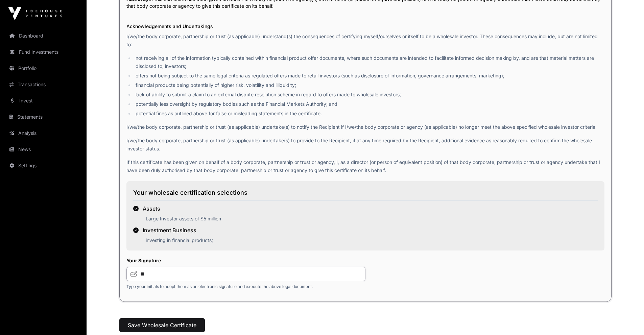 The width and height of the screenshot is (644, 335). Describe the element at coordinates (162, 325) in the screenshot. I see `button: Save Wholesale Certificate` at that location.